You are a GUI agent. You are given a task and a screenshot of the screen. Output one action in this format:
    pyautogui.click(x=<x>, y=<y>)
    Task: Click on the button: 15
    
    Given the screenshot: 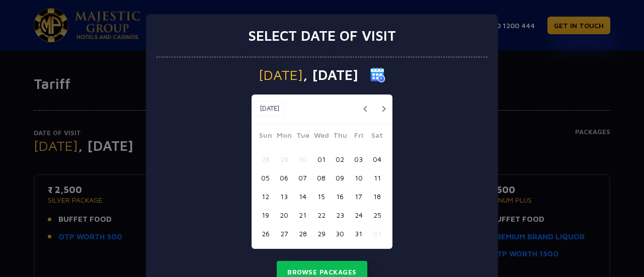 What is the action you would take?
    pyautogui.click(x=321, y=196)
    